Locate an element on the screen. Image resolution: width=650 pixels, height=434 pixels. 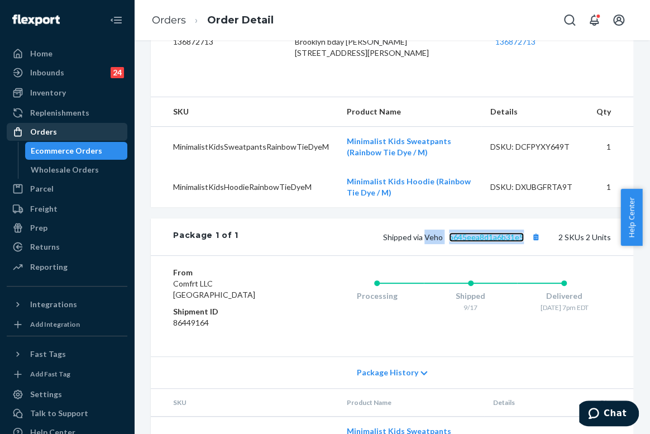
dt: From is located at coordinates (229, 273).